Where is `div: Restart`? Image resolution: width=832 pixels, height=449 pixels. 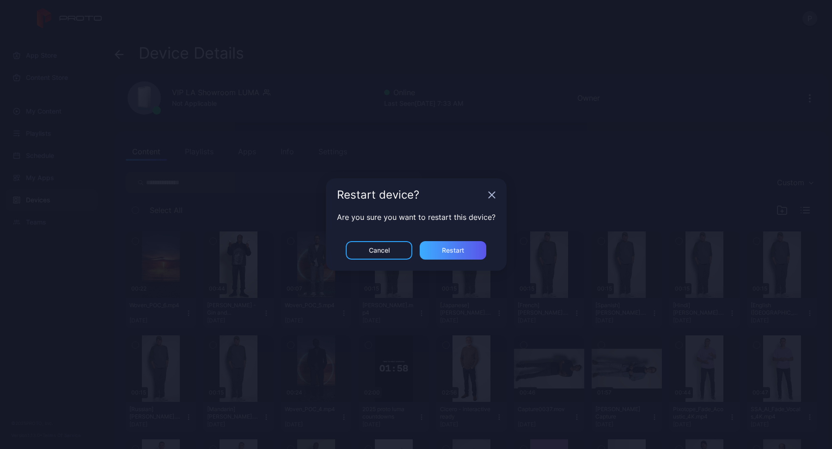 div: Restart is located at coordinates (453, 250).